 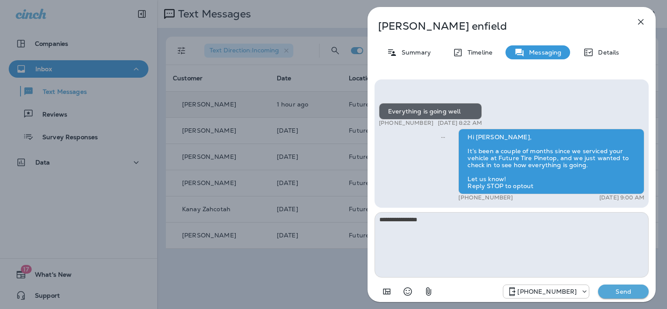 I want to click on p: Send, so click(x=623, y=291).